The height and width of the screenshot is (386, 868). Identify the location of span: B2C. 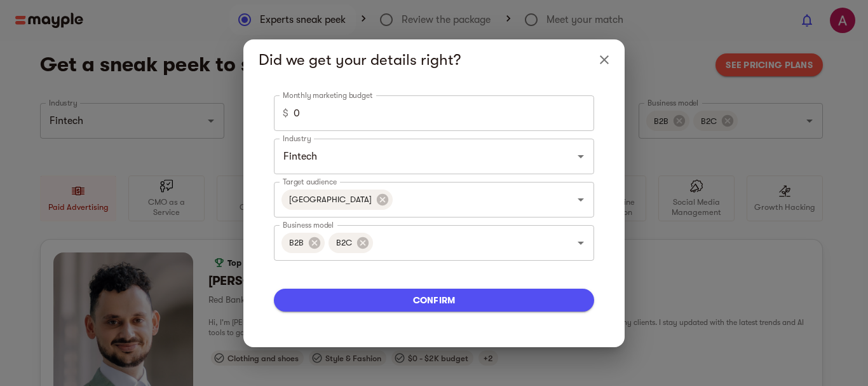
(344, 242).